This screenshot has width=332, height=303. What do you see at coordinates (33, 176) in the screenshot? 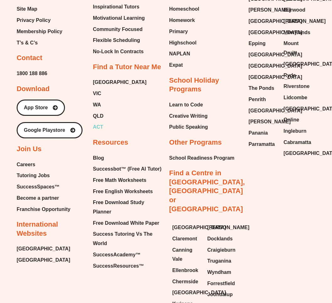
I see `span: Tutoring Jobs` at bounding box center [33, 176].